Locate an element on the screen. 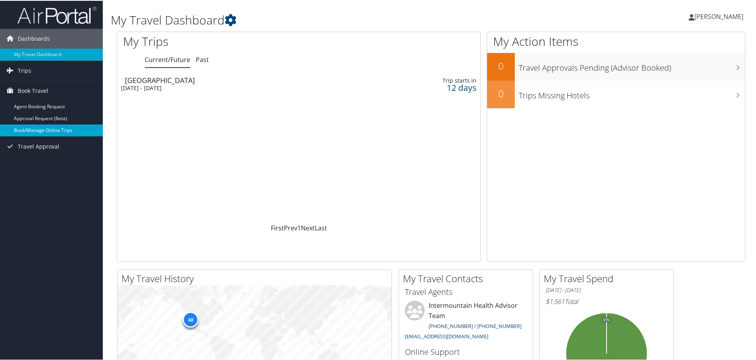 The image size is (756, 360). h1: My Trips is located at coordinates (223, 41).